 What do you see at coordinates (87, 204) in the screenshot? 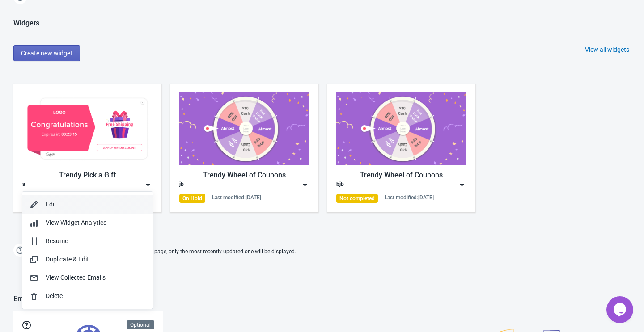
I see `button: Edit` at bounding box center [87, 204].